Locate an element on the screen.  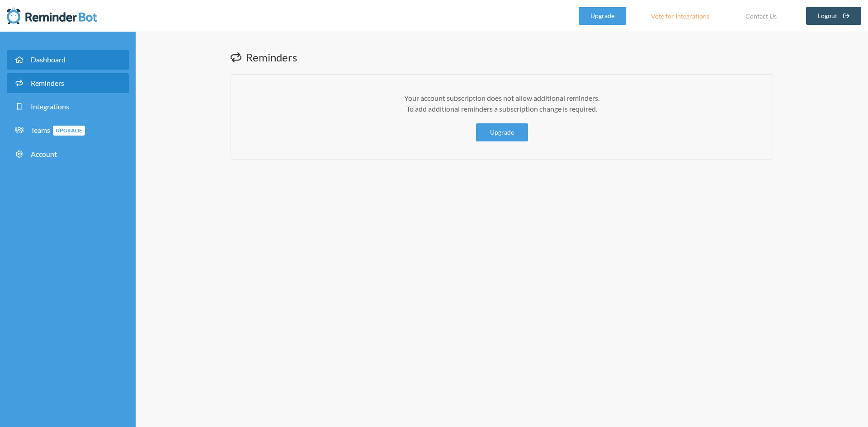
a: Reminders is located at coordinates (68, 83).